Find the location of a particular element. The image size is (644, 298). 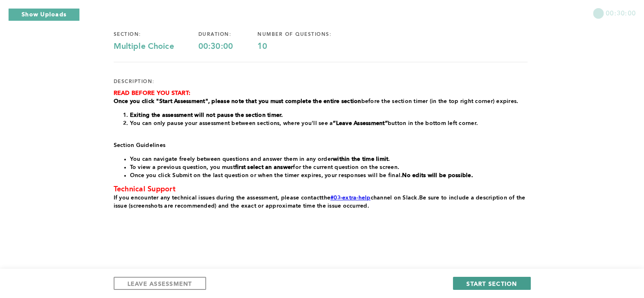

div: Multiple Choice is located at coordinates (156, 47).